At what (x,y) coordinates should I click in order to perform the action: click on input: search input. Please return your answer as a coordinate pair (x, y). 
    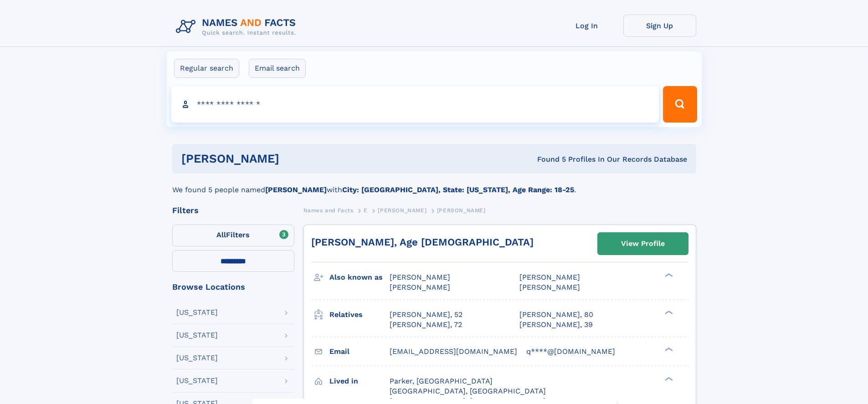
    Looking at the image, I should click on (415, 104).